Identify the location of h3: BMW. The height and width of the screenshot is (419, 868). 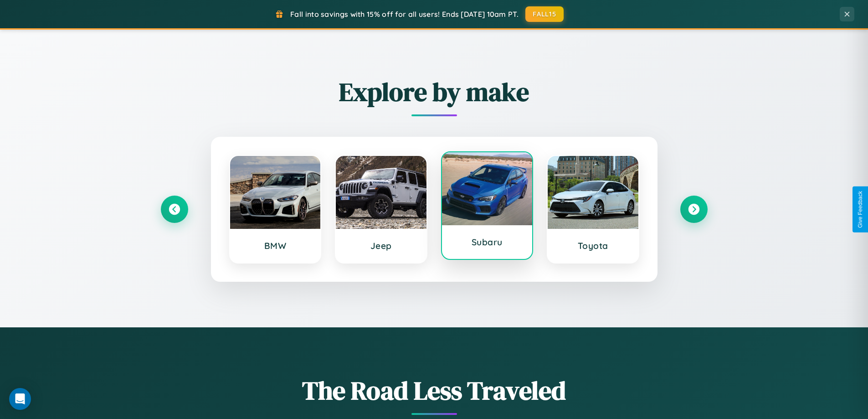
(276, 246).